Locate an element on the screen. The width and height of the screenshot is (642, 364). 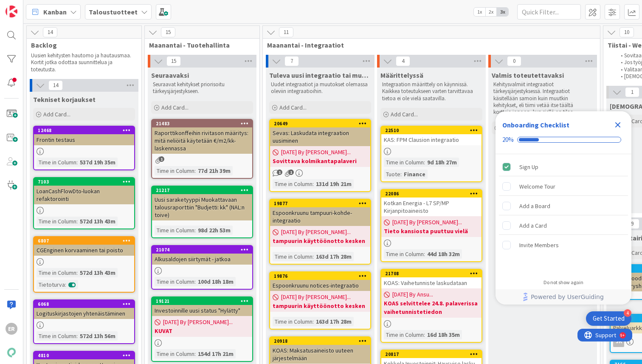
span: 15 is located at coordinates (174, 61).